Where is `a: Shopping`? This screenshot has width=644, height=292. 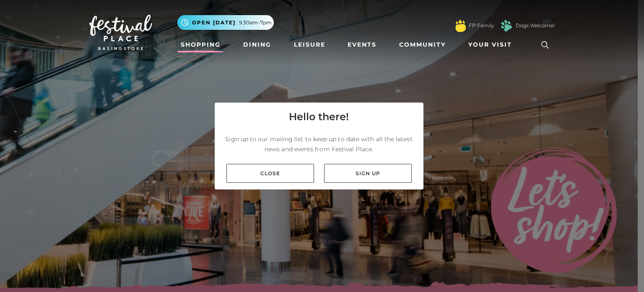 a: Shopping is located at coordinates (200, 45).